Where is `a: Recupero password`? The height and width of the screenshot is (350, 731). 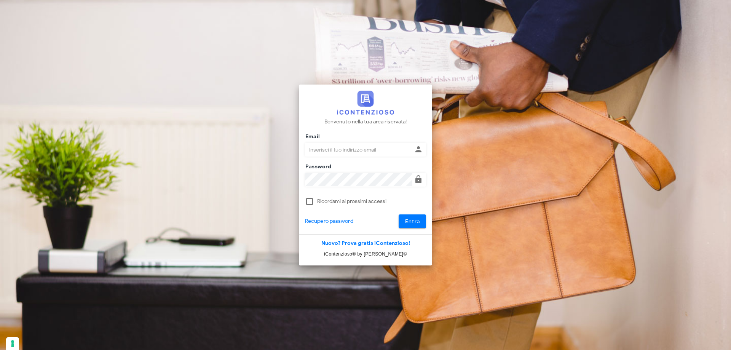
a: Recupero password is located at coordinates (329, 221).